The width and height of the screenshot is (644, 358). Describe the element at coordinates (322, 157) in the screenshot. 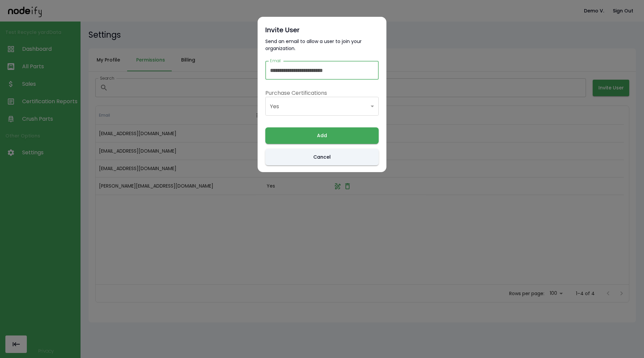

I see `button: Cancel` at that location.